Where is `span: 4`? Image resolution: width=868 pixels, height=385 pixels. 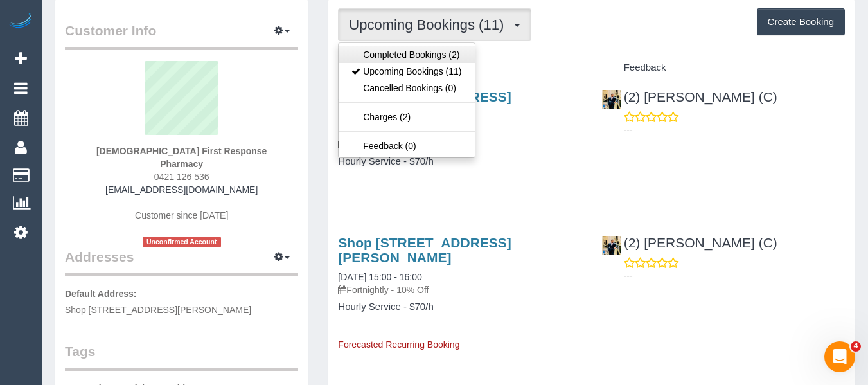
span: 4 is located at coordinates (856, 347).